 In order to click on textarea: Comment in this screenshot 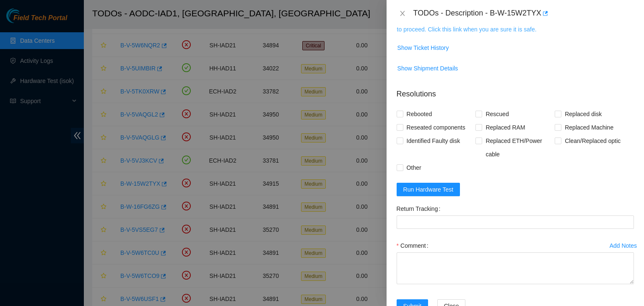, I will do `click(515, 268)`.